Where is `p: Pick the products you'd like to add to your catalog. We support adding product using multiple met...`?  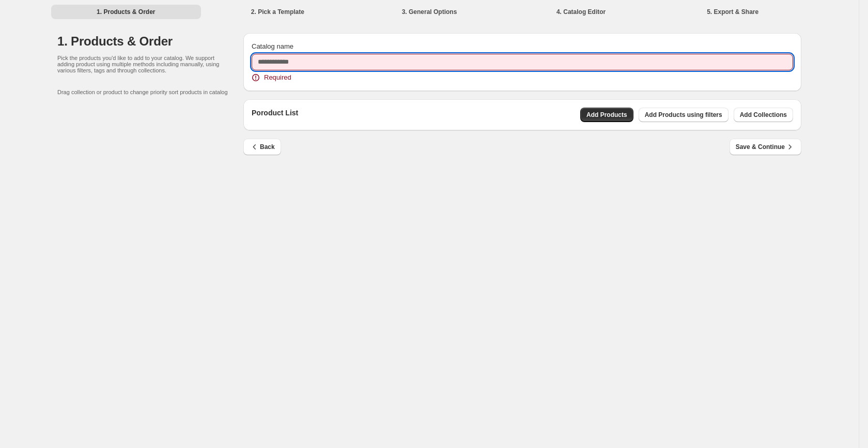 p: Pick the products you'd like to add to your catalog. We support adding product using multiple met... is located at coordinates (140, 64).